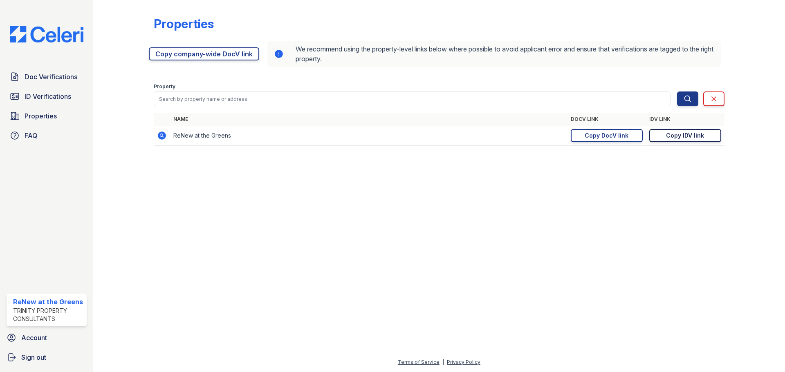 This screenshot has height=372, width=785. Describe the element at coordinates (34, 358) in the screenshot. I see `span: Sign out` at that location.